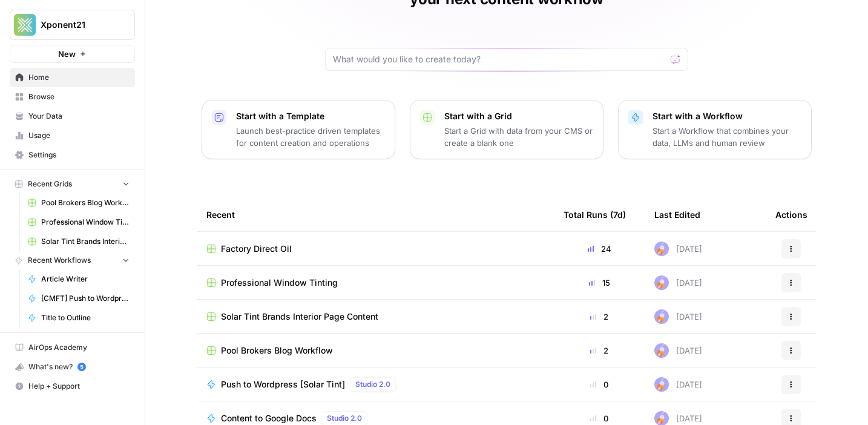  What do you see at coordinates (599, 283) in the screenshot?
I see `div: 15` at bounding box center [599, 283].